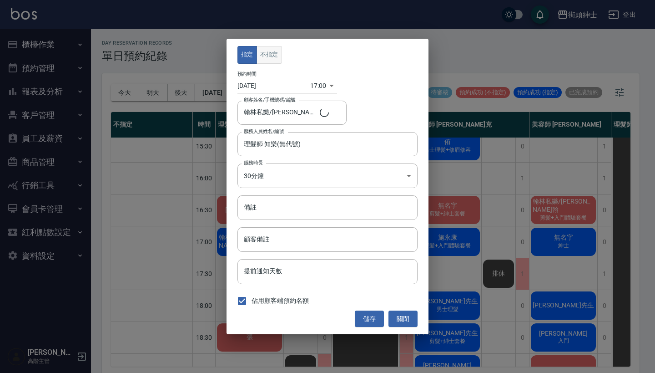  Describe the element at coordinates (328, 176) in the screenshot. I see `div: 30分鐘` at that location.